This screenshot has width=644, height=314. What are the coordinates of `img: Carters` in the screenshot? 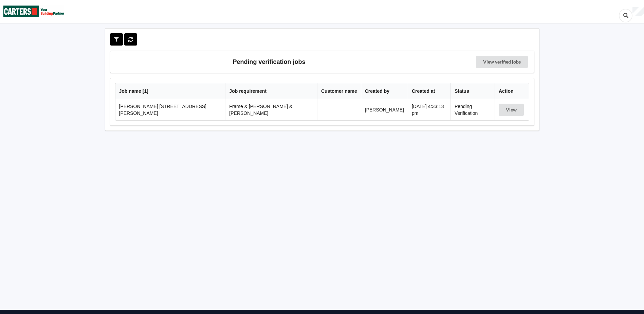 It's located at (34, 11).